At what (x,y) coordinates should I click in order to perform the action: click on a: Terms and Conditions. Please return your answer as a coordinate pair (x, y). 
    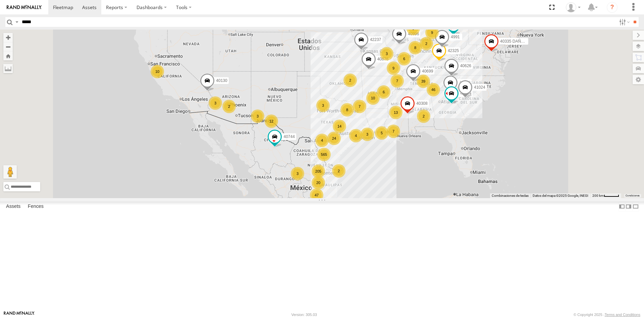
    Looking at the image, I should click on (622, 314).